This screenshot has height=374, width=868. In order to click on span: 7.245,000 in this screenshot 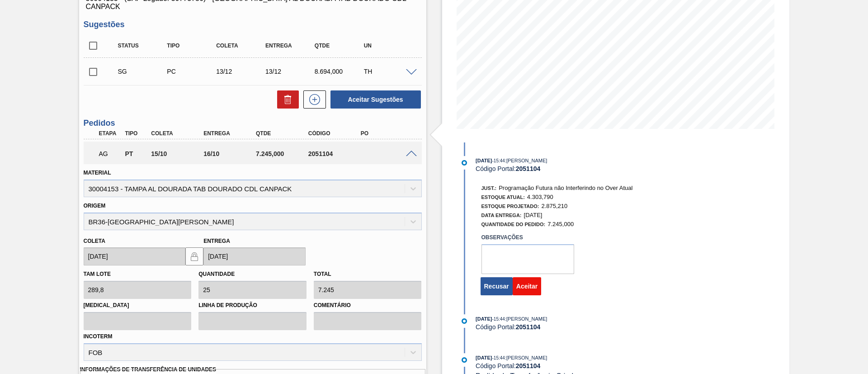, I will do `click(560, 224)`.